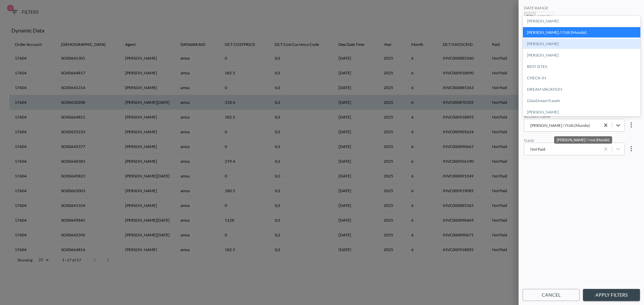 The image size is (644, 305). Describe the element at coordinates (581, 21) in the screenshot. I see `div: 2025-01-012025-08-31` at that location.